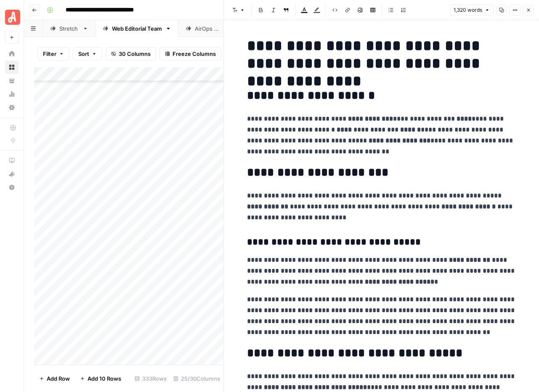 The height and width of the screenshot is (392, 539). What do you see at coordinates (12, 67) in the screenshot?
I see `a: Browse` at bounding box center [12, 67].